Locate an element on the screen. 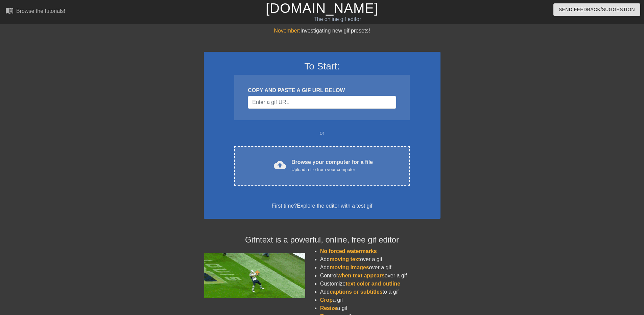 This screenshot has width=644, height=315. span: moving images is located at coordinates (349, 267).